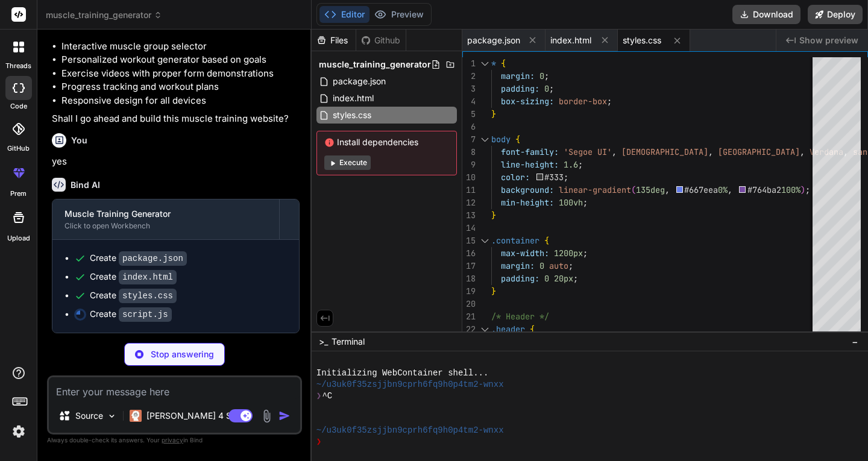  What do you see at coordinates (174, 440) in the screenshot?
I see `p: Always double-check its answers. Your in Bind` at bounding box center [174, 440].